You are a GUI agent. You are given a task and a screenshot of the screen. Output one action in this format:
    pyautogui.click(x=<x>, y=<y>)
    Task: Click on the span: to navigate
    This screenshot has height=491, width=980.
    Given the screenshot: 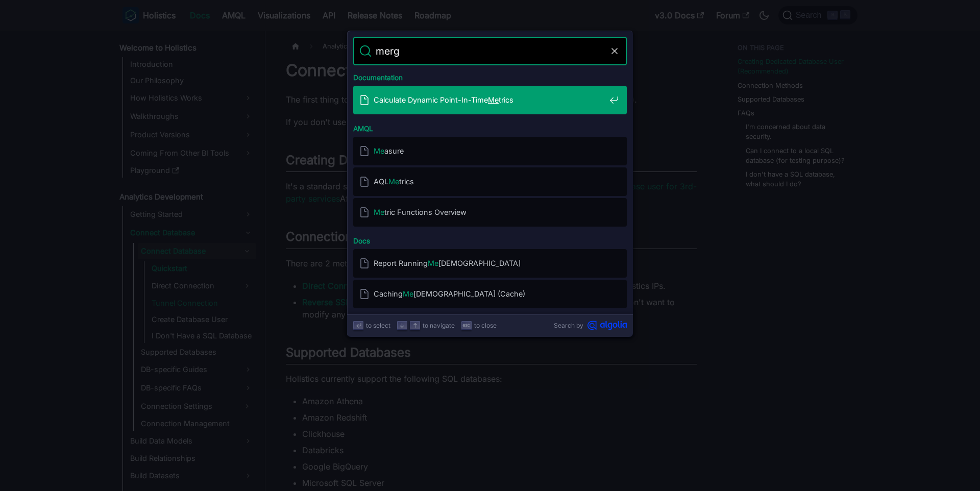 What is the action you would take?
    pyautogui.click(x=439, y=325)
    